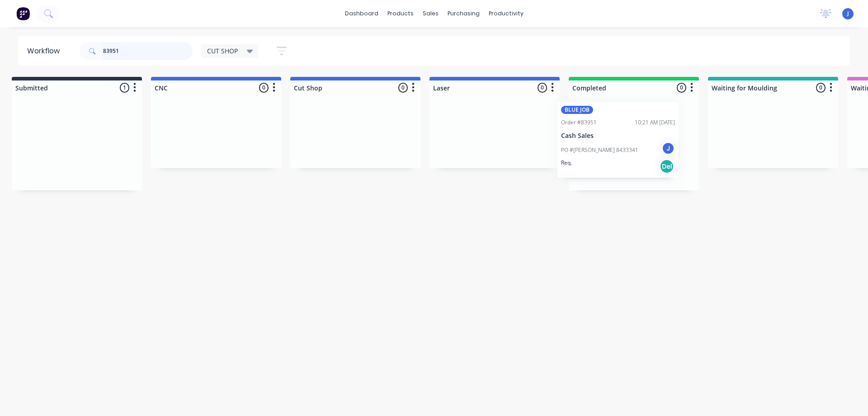  Describe the element at coordinates (23, 13) in the screenshot. I see `img: Factory` at that location.